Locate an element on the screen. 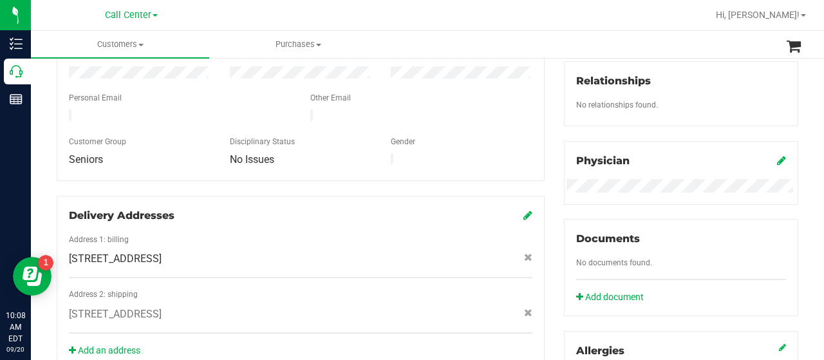 The image size is (824, 360). p: 10:08 AM EDT is located at coordinates (15, 327).